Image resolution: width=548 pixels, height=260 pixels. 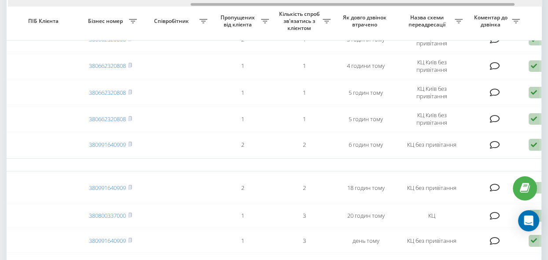 What do you see at coordinates (106, 21) in the screenshot?
I see `span: Бізнес номер` at bounding box center [106, 21].